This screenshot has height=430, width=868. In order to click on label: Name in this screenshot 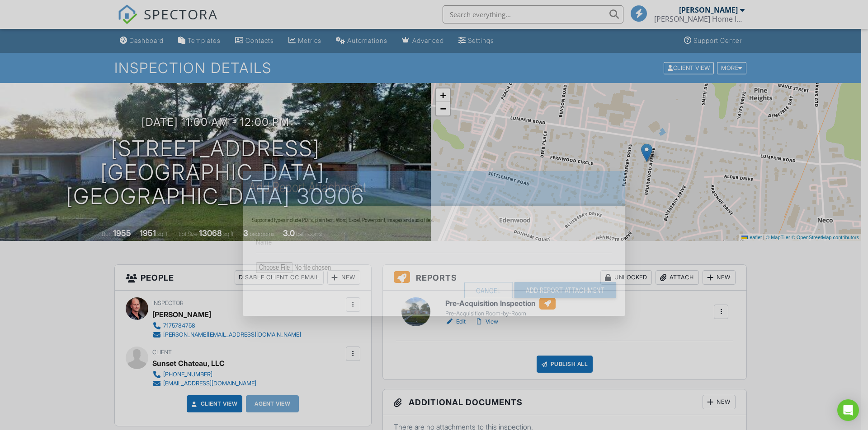, I will do `click(263, 242)`.